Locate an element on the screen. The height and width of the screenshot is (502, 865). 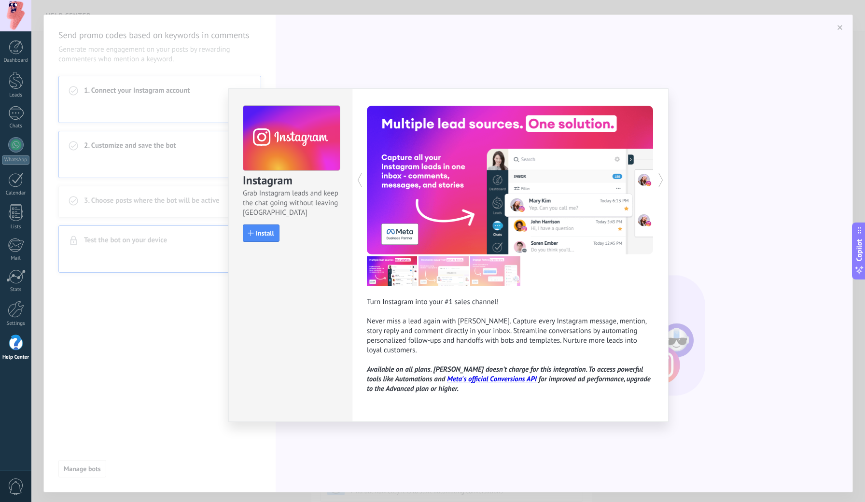
div: Leads is located at coordinates (16, 95).